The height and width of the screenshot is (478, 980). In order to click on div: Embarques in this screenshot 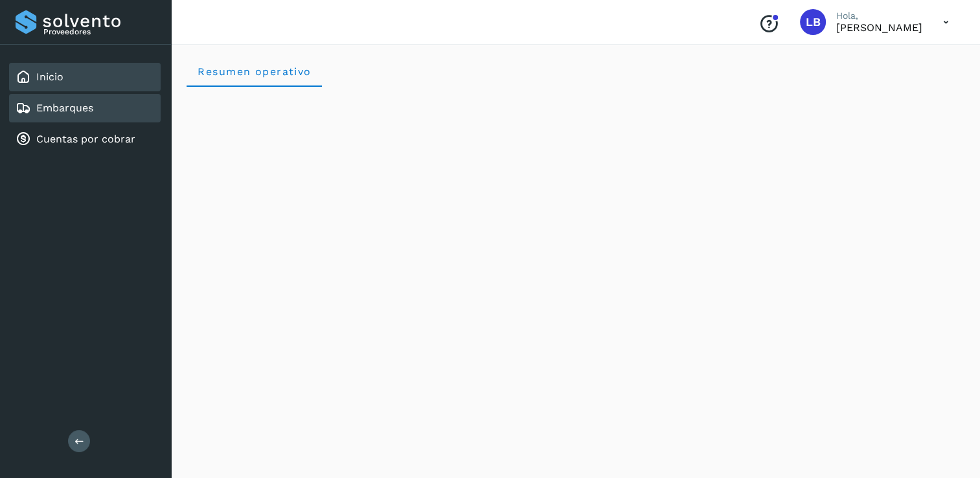, I will do `click(85, 108)`.